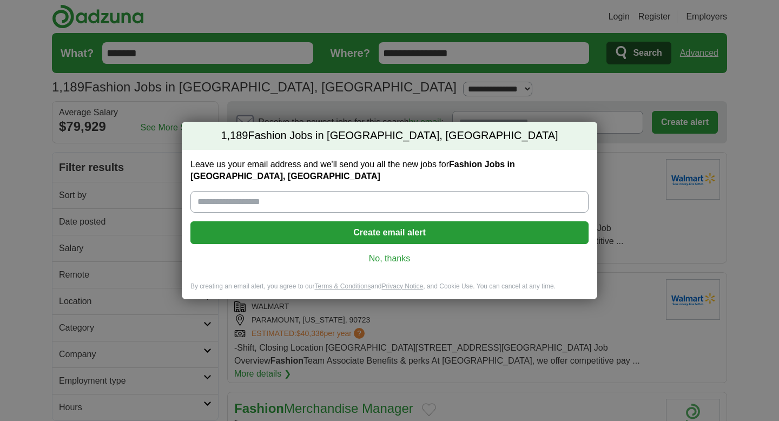 This screenshot has height=421, width=779. I want to click on span: 1,189, so click(234, 136).